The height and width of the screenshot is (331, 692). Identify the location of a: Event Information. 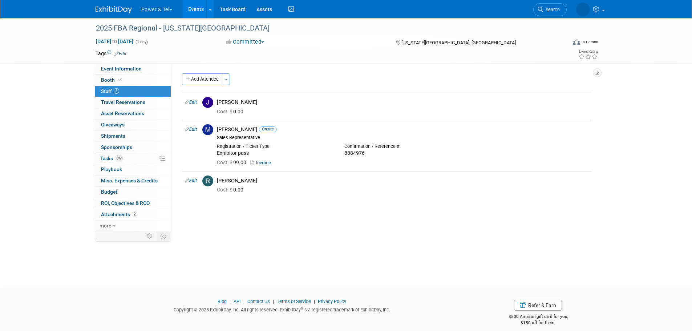
(133, 69).